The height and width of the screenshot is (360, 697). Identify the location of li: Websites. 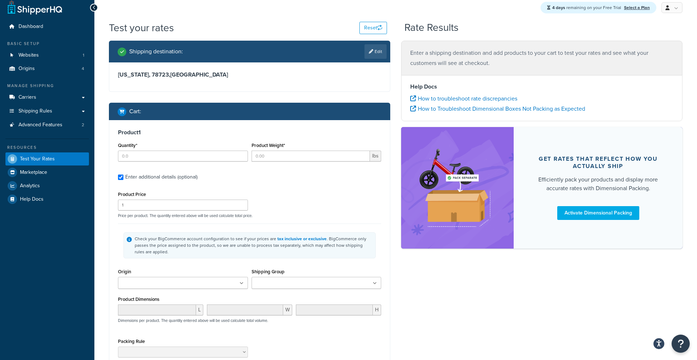
(47, 55).